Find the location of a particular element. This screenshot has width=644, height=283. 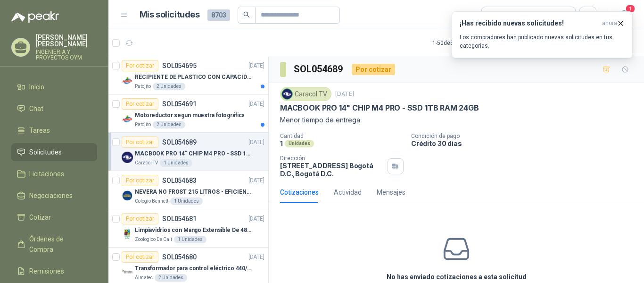

p: SOL054695 is located at coordinates (179, 65).